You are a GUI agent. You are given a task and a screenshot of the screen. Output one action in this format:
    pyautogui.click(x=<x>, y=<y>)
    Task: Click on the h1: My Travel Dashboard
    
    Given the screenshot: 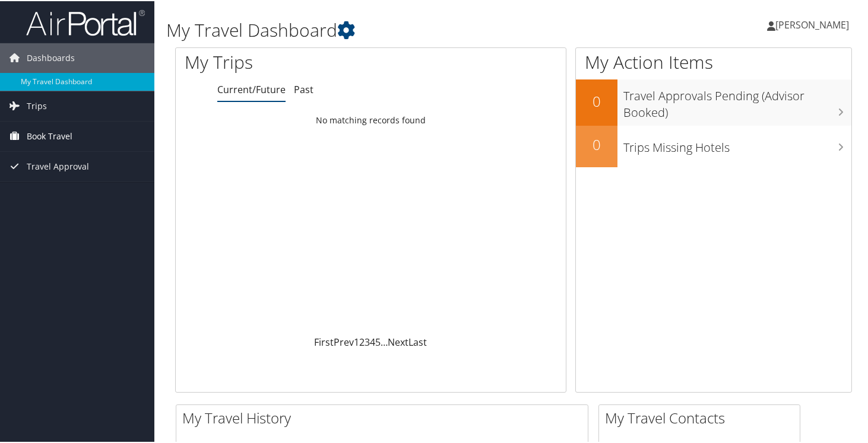 What is the action you would take?
    pyautogui.click(x=398, y=29)
    